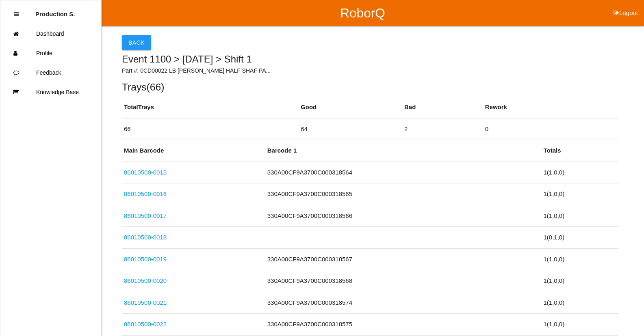  Describe the element at coordinates (145, 281) in the screenshot. I see `a: 86010500-0020` at that location.